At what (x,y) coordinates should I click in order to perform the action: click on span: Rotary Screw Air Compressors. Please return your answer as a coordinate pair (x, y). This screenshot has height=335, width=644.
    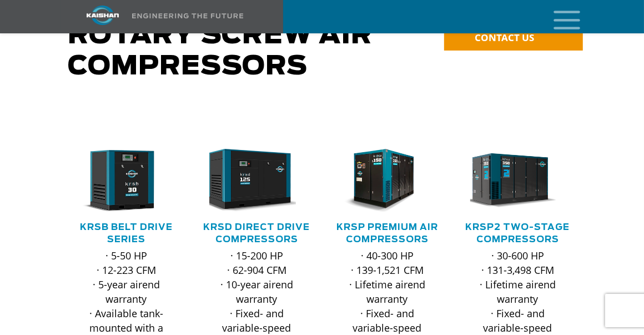
    Looking at the image, I should click on (220, 51).